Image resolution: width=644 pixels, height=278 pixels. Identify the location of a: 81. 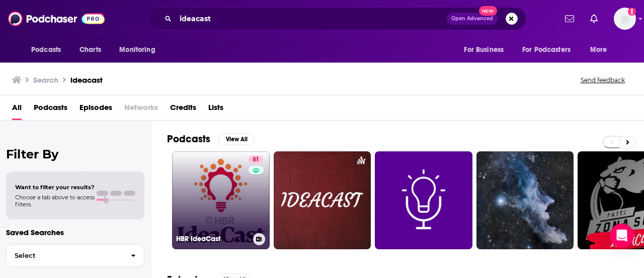
(256, 159).